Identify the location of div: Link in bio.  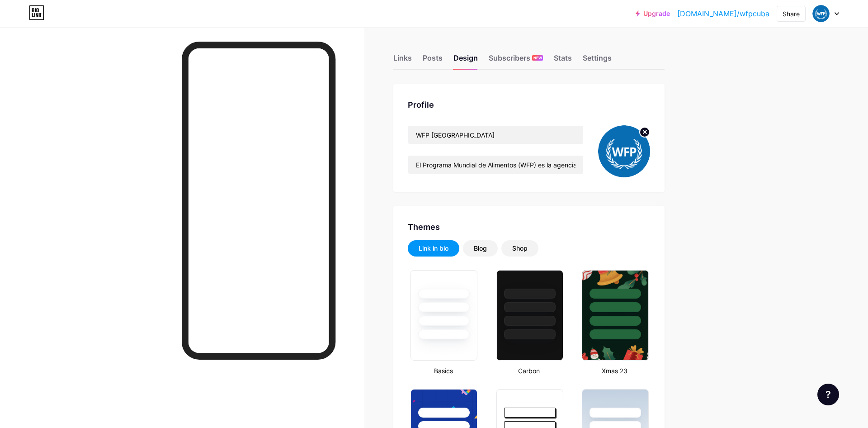
(434, 248).